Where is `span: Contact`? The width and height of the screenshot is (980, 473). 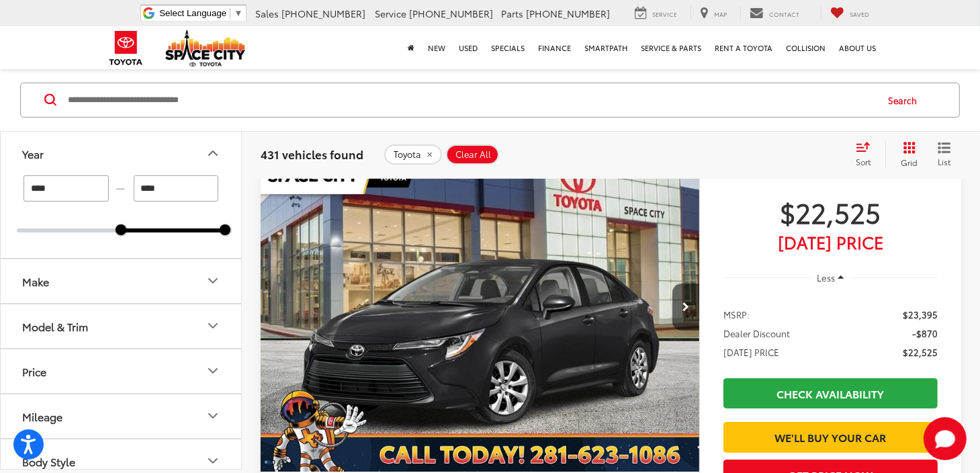 span: Contact is located at coordinates (785, 14).